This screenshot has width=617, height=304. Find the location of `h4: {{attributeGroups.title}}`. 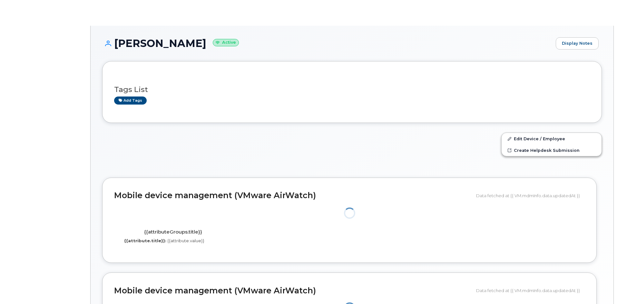

h4: {{attributeGroups.title}} is located at coordinates (173, 232).